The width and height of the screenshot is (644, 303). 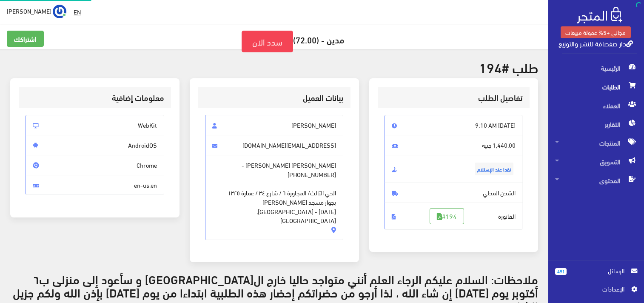 I want to click on span: التقارير, so click(x=596, y=124).